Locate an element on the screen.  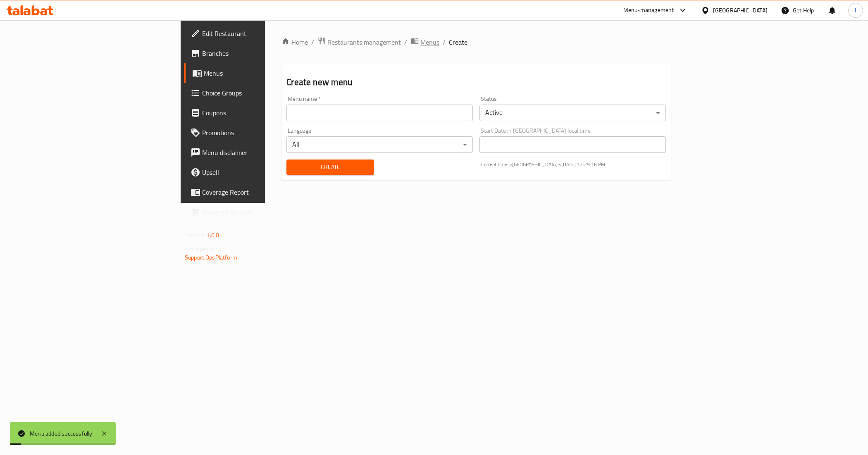
span: Restaurants management is located at coordinates (364, 42).